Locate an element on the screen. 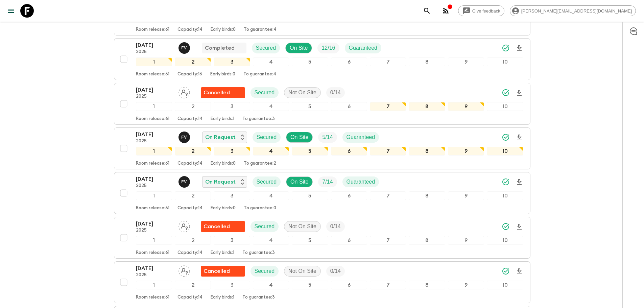 The image size is (644, 308). div: 5 is located at coordinates (310, 285).